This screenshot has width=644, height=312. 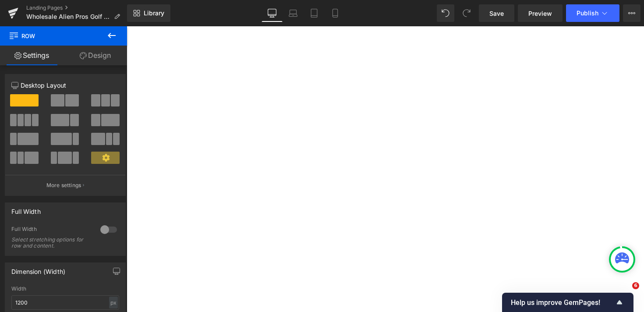 I want to click on a: Preview, so click(x=540, y=13).